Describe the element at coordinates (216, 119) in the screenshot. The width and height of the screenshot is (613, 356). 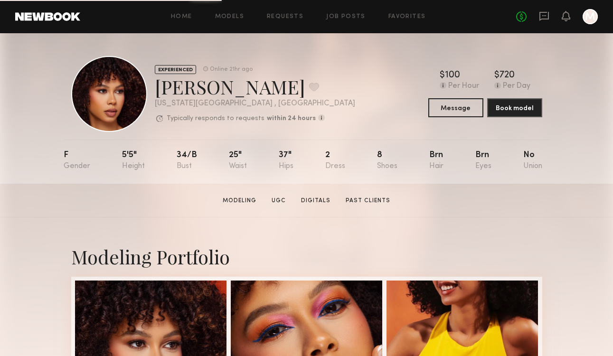
I see `p: Typically responds to requests` at that location.